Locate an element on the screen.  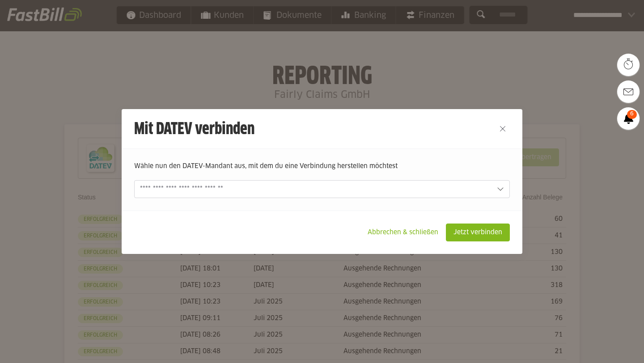
span: 6 is located at coordinates (632, 115).